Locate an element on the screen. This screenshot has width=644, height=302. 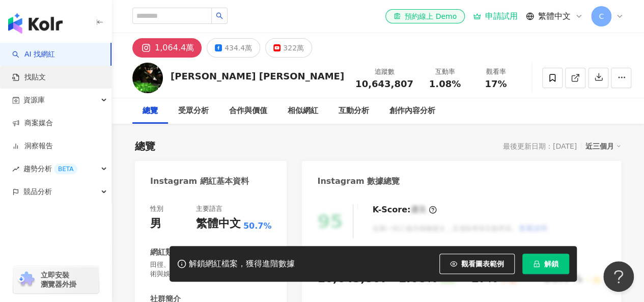
div: 主要語言 is located at coordinates (209, 208).